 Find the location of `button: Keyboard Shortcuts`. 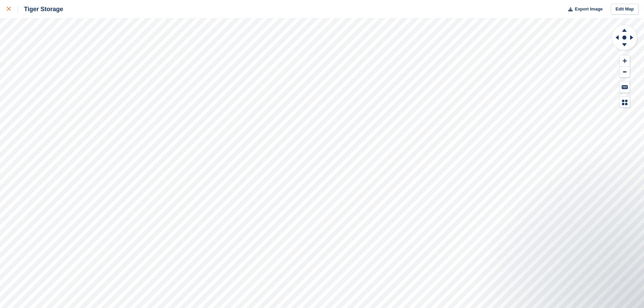

button: Keyboard Shortcuts is located at coordinates (625, 87).